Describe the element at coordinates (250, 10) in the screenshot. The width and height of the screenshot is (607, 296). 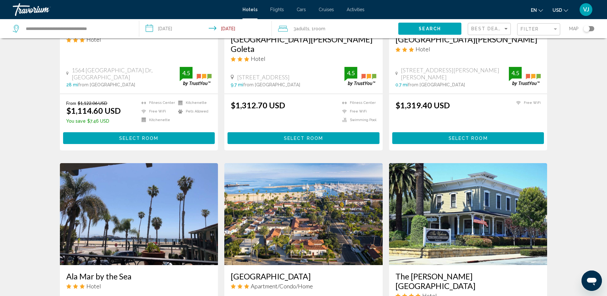
I see `a: Hotels` at that location.